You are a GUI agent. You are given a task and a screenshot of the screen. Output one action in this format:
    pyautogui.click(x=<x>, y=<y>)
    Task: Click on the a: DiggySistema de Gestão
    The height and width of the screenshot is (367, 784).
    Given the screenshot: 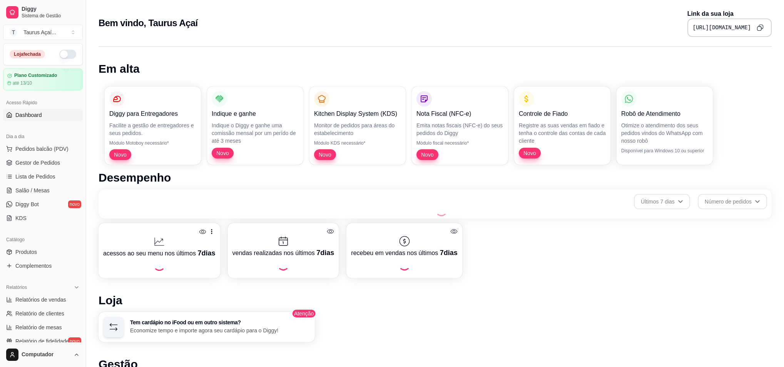 What is the action you would take?
    pyautogui.click(x=43, y=12)
    